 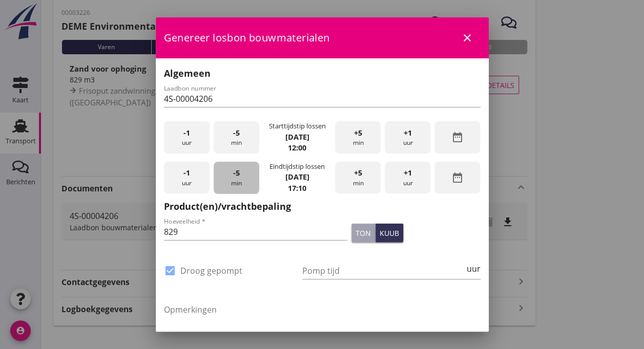 What do you see at coordinates (296, 126) in the screenshot?
I see `div: Starttijdstip lossen` at bounding box center [296, 126].